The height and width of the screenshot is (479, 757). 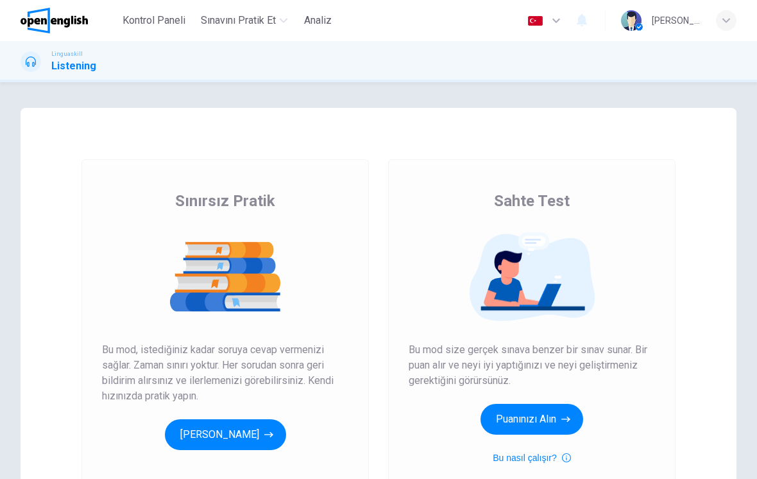 What do you see at coordinates (631, 21) in the screenshot?
I see `img: Profile picture` at bounding box center [631, 21].